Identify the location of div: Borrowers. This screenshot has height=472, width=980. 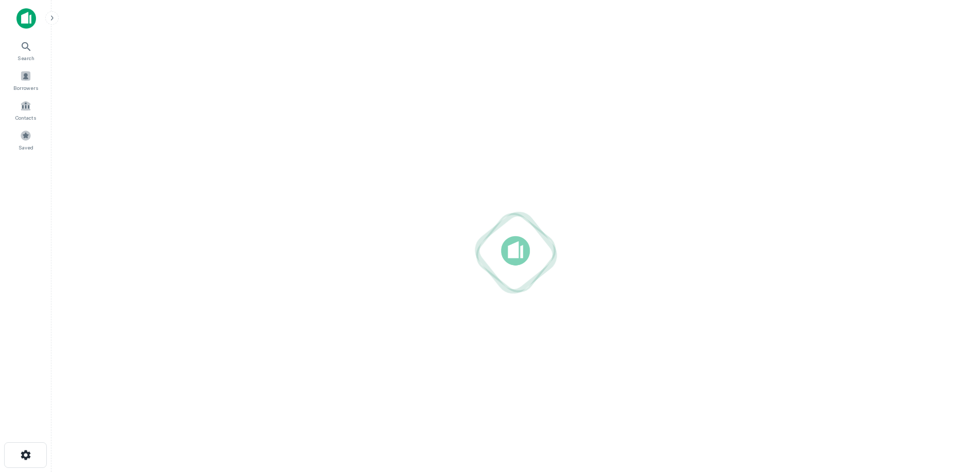
(26, 80).